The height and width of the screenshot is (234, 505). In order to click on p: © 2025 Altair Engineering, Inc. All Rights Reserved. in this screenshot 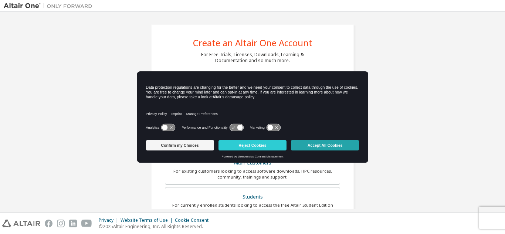, I will do `click(156, 226)`.